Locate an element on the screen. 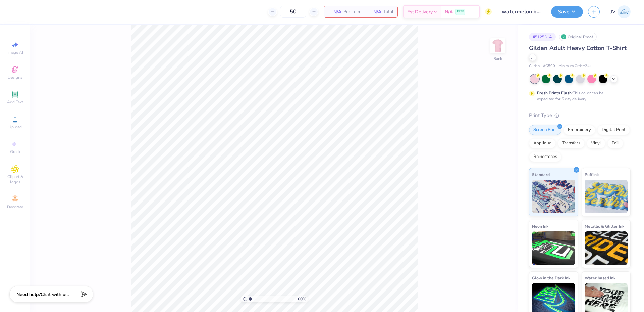  span: Chat with us. is located at coordinates (55, 294).